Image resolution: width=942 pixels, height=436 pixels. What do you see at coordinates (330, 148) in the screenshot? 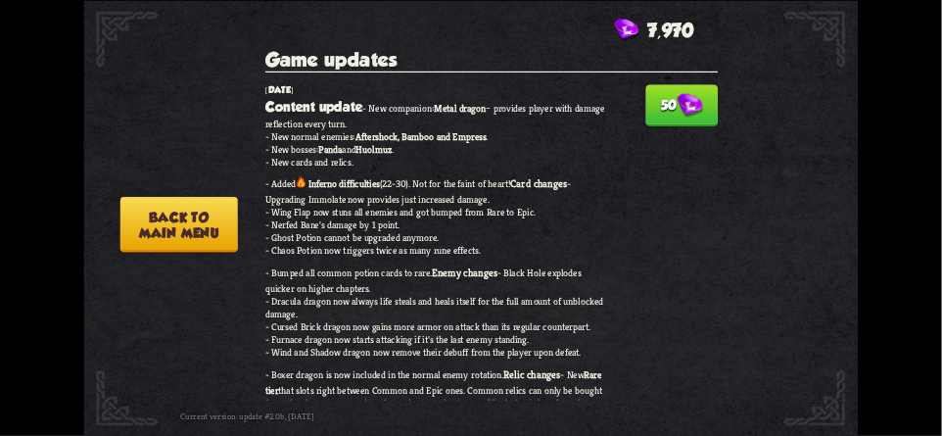
I see `b: Panda` at bounding box center [330, 148].